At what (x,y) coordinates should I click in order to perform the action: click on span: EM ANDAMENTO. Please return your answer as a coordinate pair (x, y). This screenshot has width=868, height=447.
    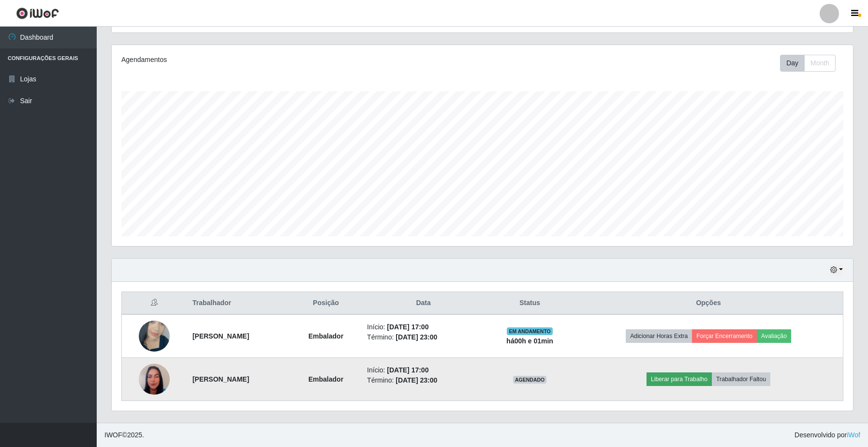
    Looking at the image, I should click on (529, 331).